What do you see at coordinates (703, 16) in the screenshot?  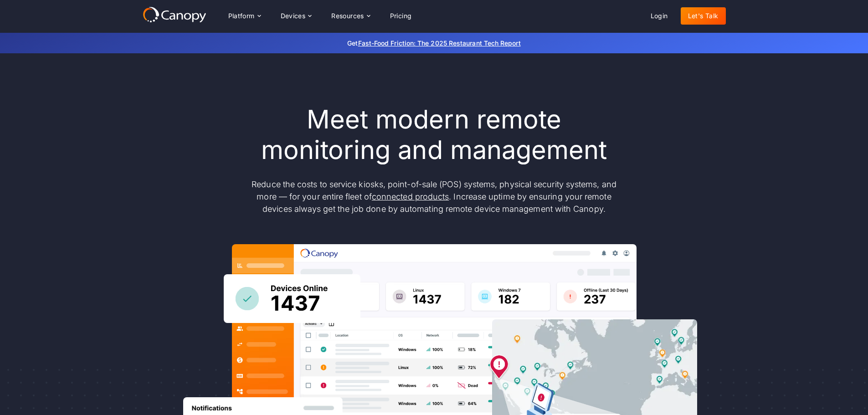 I see `a: Let's Talk` at bounding box center [703, 16].